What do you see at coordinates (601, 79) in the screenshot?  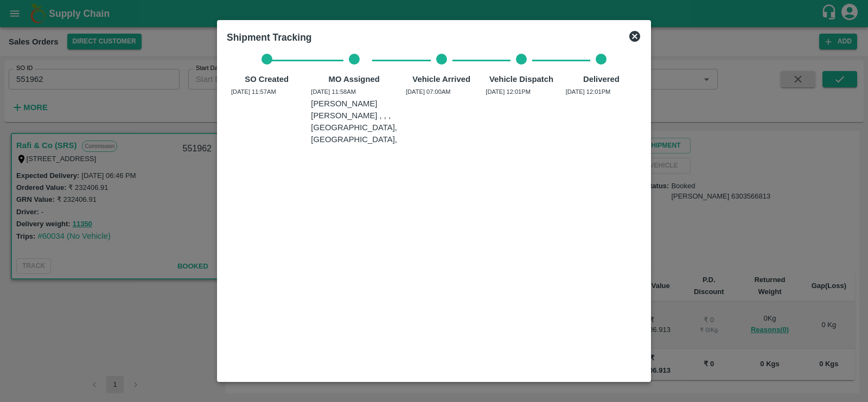 I see `b: Delivered` at bounding box center [601, 79].